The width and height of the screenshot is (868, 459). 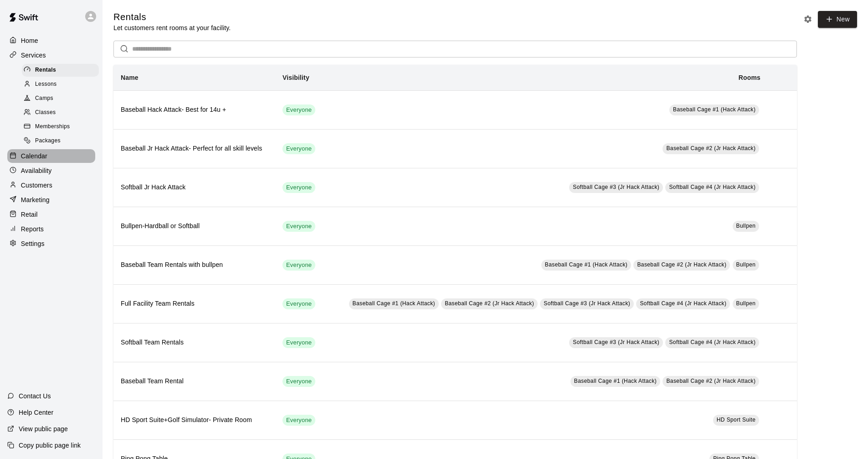 I want to click on button: Rental settings, so click(x=809, y=19).